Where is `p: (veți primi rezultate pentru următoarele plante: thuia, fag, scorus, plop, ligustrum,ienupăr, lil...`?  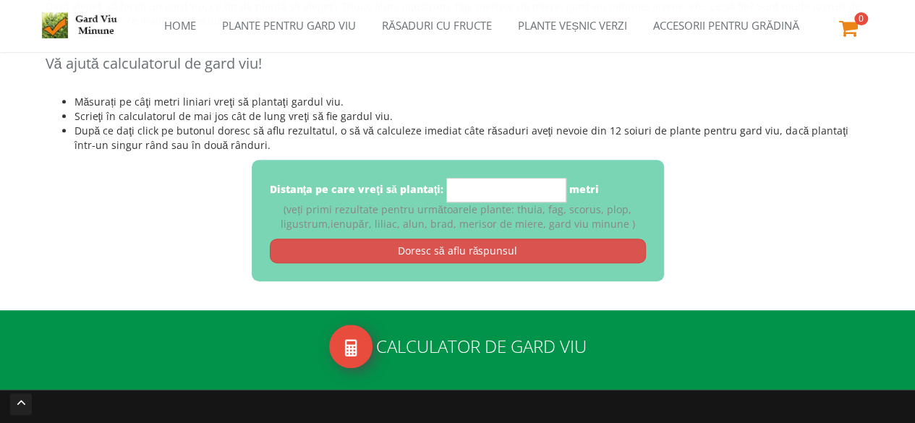 p: (veți primi rezultate pentru următoarele plante: thuia, fag, scorus, plop, ligustrum,ienupăr, lil... is located at coordinates (458, 217).